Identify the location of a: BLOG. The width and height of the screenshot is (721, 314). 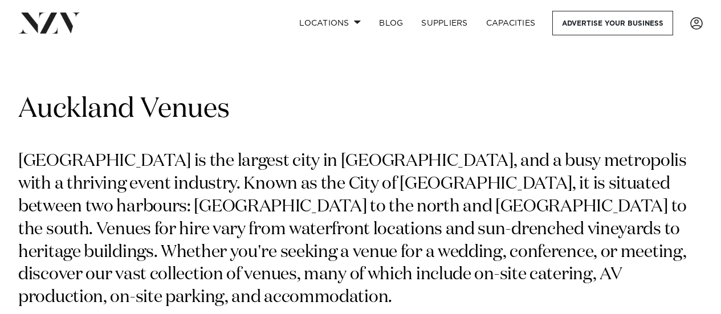
(391, 23).